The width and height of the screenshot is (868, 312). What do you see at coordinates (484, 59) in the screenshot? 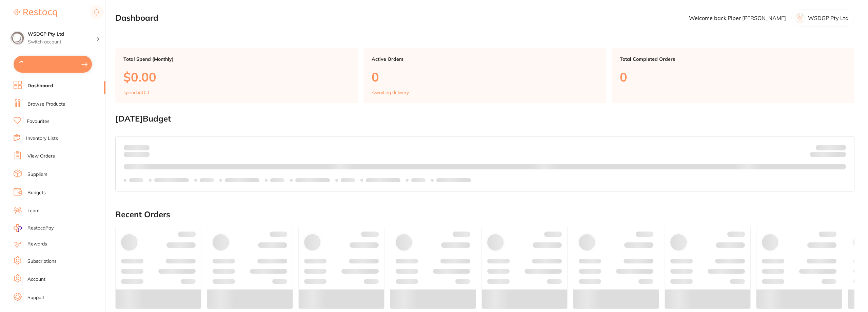
I see `p: Active Orders` at bounding box center [484, 59].